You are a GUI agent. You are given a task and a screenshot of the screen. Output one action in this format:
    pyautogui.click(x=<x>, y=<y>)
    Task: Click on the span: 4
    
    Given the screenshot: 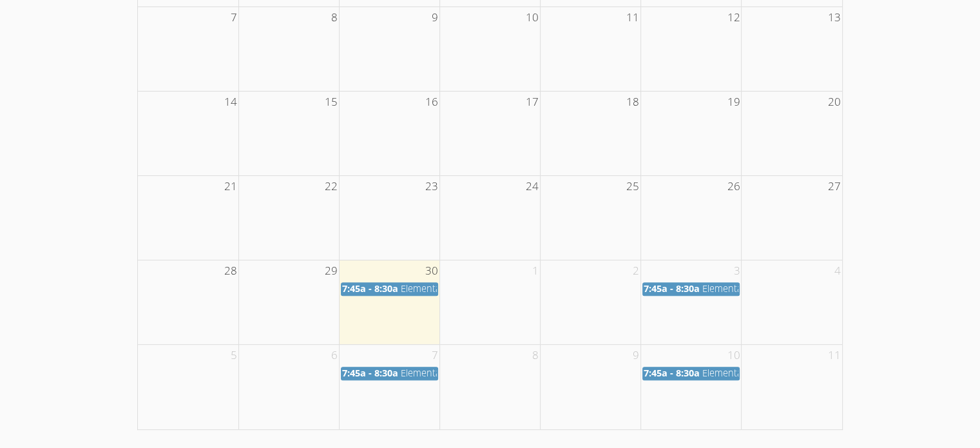 What is the action you would take?
    pyautogui.click(x=838, y=270)
    